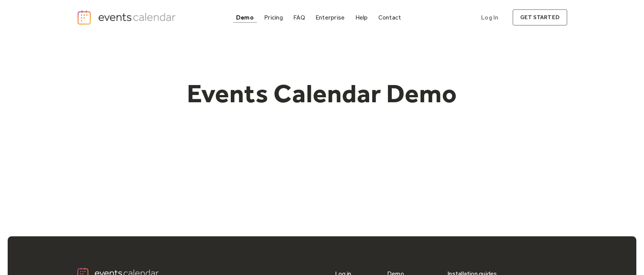  I want to click on a: Log In, so click(490, 17).